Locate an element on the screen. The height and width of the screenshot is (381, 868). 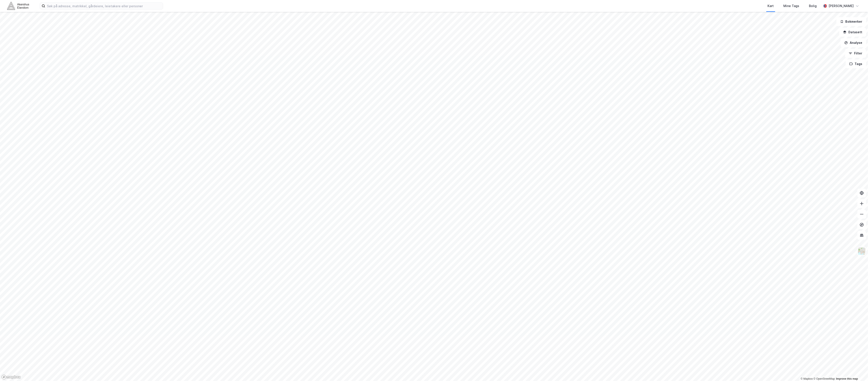
img: Z is located at coordinates (862, 251).